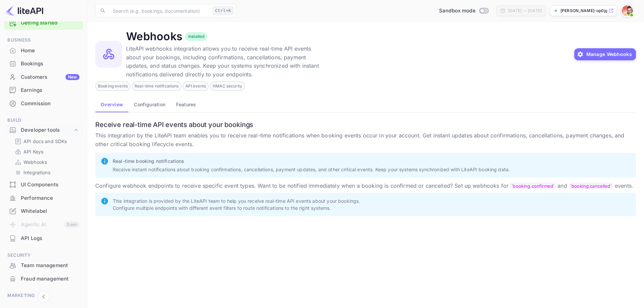 The width and height of the screenshot is (644, 308). What do you see at coordinates (112, 104) in the screenshot?
I see `button: Overview` at bounding box center [112, 104].